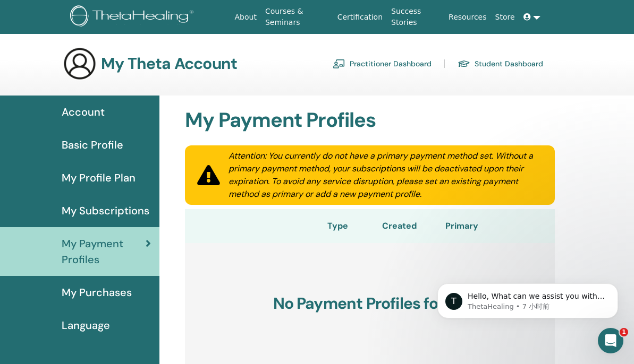 Image resolution: width=634 pixels, height=364 pixels. I want to click on span: My Payment Profiles, so click(104, 252).